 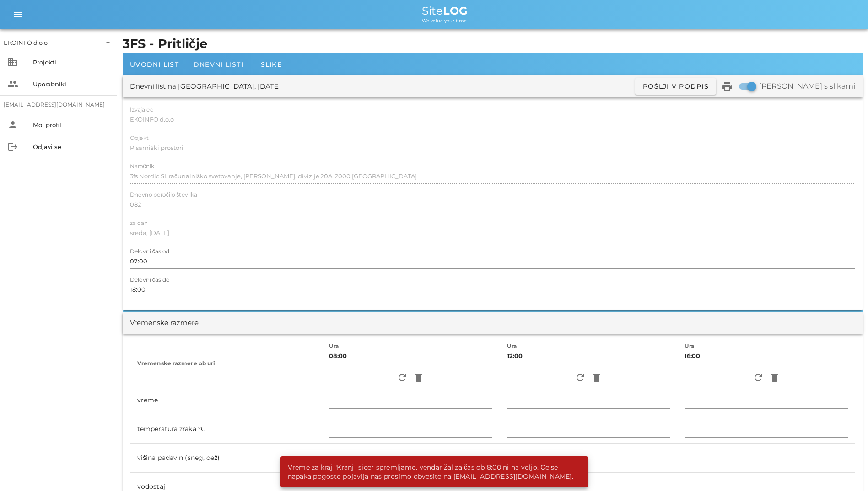 I want to click on span: Dnevni listi, so click(x=218, y=64).